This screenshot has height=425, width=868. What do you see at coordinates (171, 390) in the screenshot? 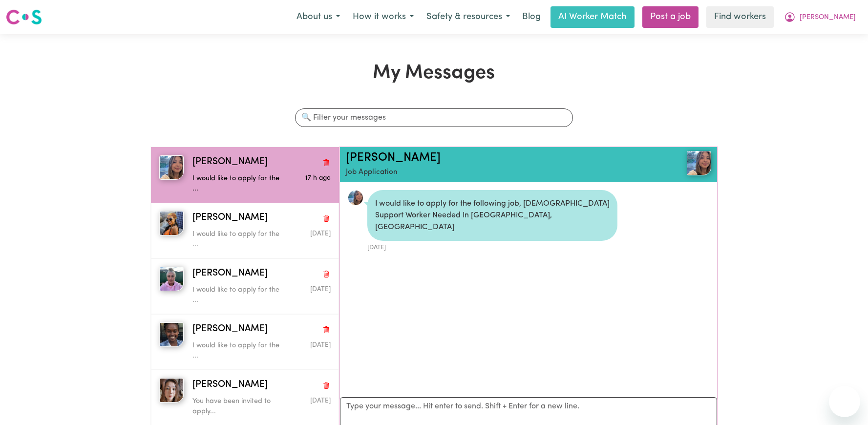
I see `img: Hui L` at bounding box center [171, 390].